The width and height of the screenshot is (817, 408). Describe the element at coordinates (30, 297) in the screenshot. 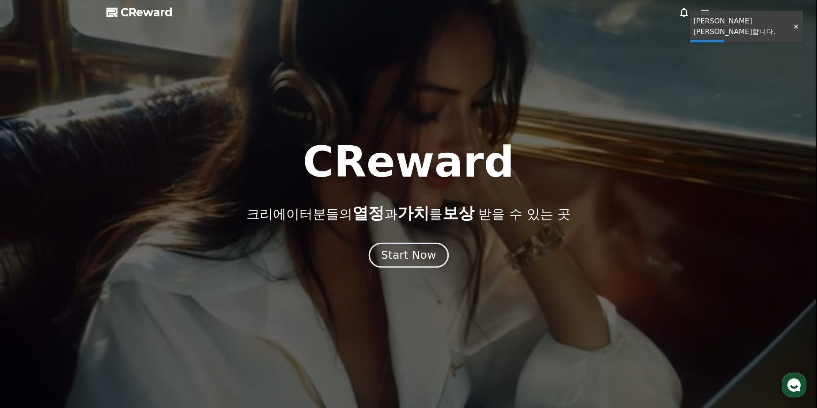

I see `span: 홈` at that location.